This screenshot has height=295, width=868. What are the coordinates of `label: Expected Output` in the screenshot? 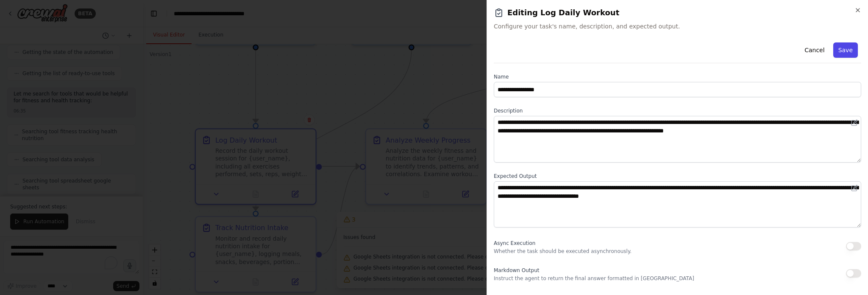 It's located at (677, 176).